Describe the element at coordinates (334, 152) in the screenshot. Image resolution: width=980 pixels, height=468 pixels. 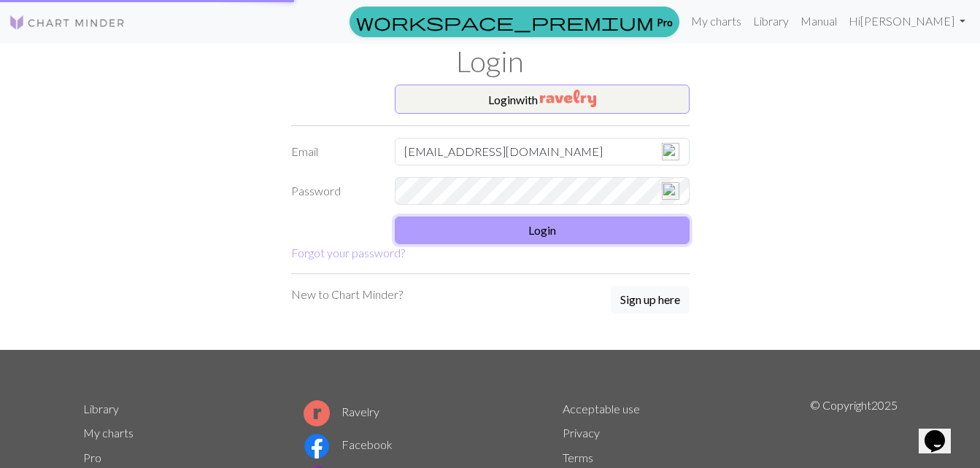
I see `label: Email` at that location.